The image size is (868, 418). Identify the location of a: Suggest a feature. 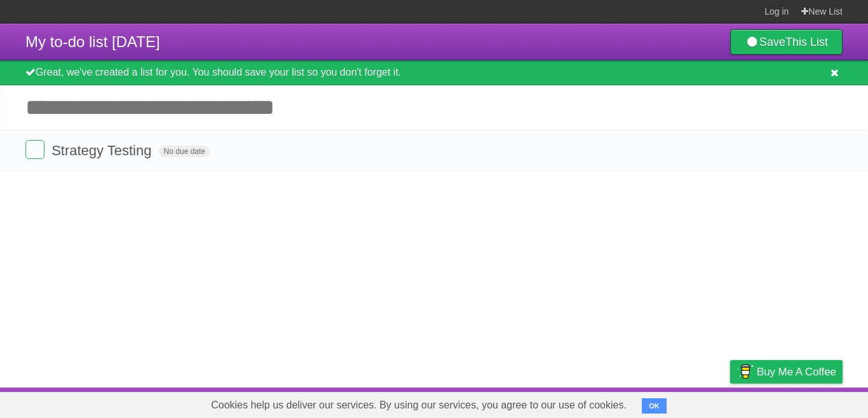
(802, 403).